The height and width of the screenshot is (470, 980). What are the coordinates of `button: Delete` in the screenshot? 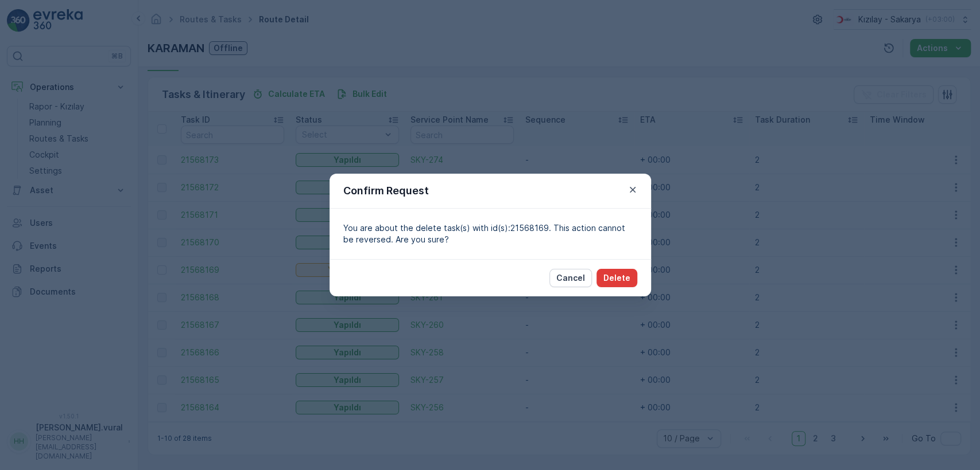 It's located at (616, 278).